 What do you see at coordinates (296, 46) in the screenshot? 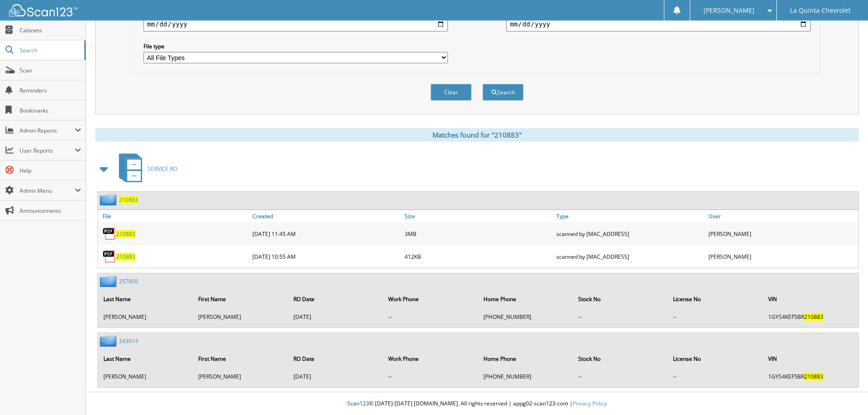
I see `label: File type` at bounding box center [296, 46].